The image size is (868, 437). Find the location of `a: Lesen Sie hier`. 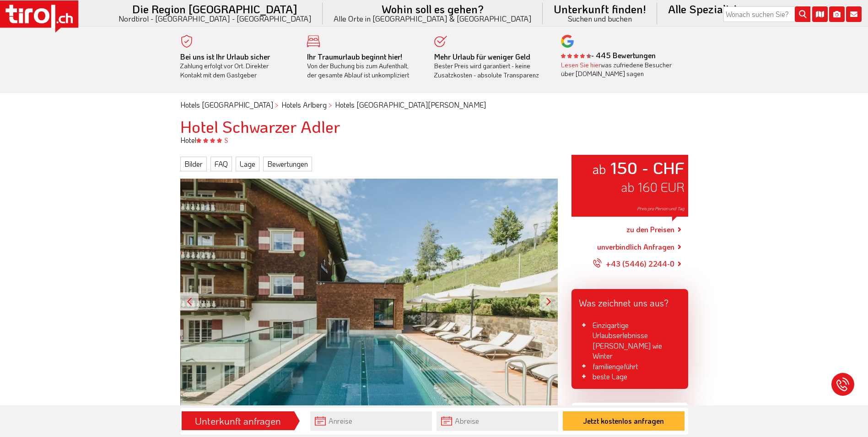

a: Lesen Sie hier is located at coordinates (580, 64).